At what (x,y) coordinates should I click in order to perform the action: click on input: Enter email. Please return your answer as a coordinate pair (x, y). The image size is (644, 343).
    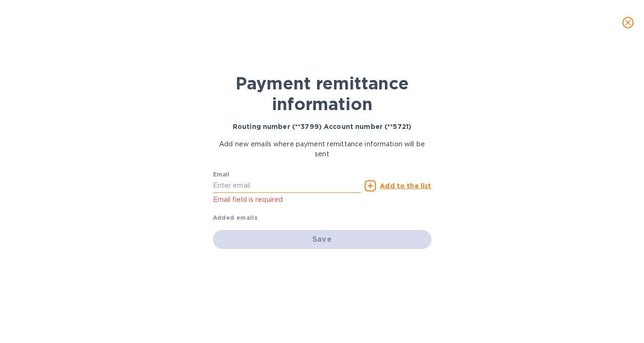
    Looking at the image, I should click on (287, 186).